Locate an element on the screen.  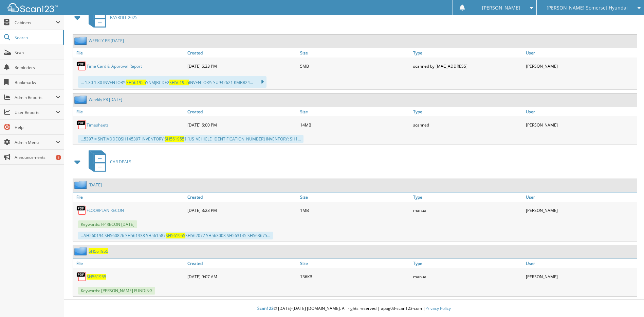
span: PAYROLL 2025 is located at coordinates (123, 17).